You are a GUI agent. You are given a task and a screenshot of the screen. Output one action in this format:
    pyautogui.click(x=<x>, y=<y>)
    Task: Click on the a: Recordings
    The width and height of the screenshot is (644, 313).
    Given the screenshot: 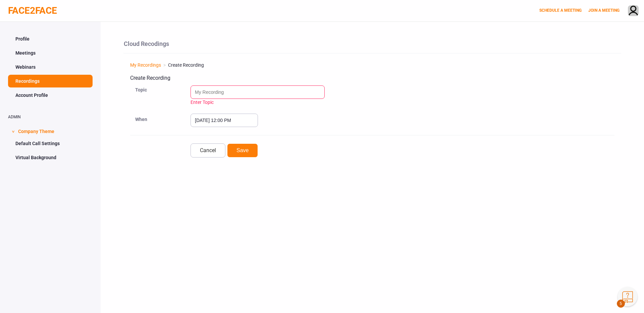 What is the action you would take?
    pyautogui.click(x=50, y=81)
    